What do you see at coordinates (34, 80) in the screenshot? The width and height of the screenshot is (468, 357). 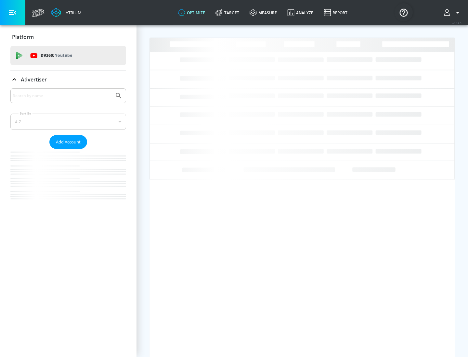 I see `p: Advertiser` at bounding box center [34, 80].